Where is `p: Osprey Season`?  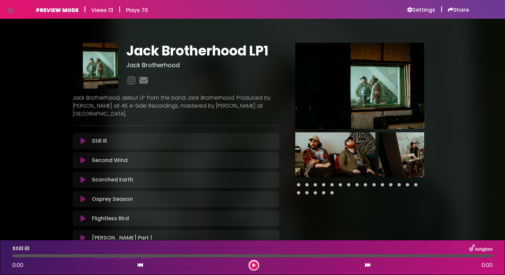 p: Osprey Season is located at coordinates (112, 199).